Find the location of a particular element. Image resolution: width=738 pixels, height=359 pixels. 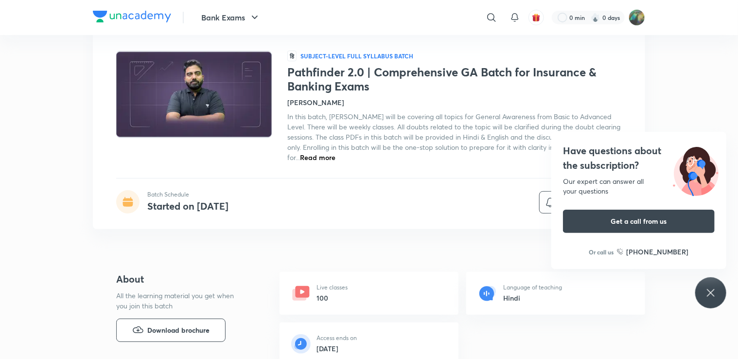

span: Download brochure is located at coordinates (178, 330).